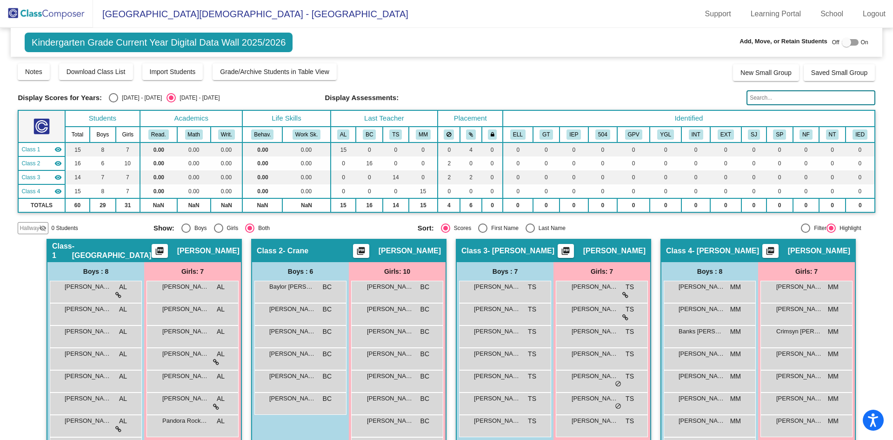 Image resolution: width=893 pixels, height=440 pixels. Describe the element at coordinates (396, 177) in the screenshot. I see `td: 14` at that location.